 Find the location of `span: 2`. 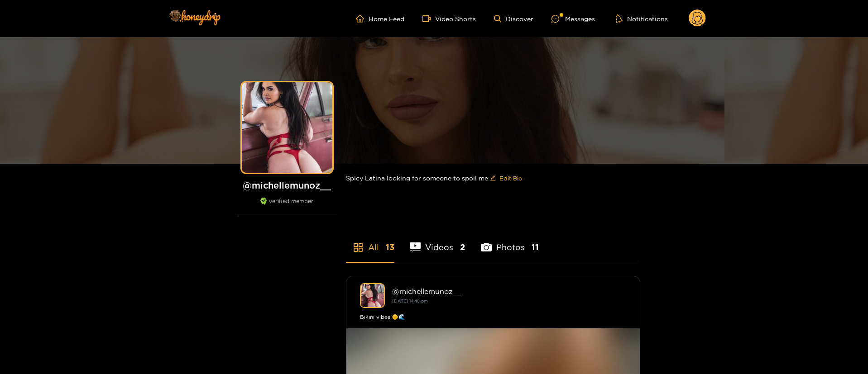

span: 2 is located at coordinates (462, 247).